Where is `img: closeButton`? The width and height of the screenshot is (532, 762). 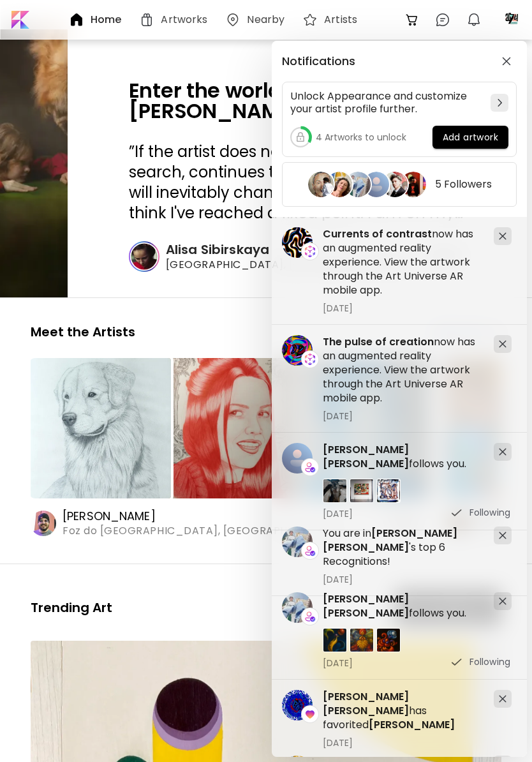 img: closeButton is located at coordinates (507, 61).